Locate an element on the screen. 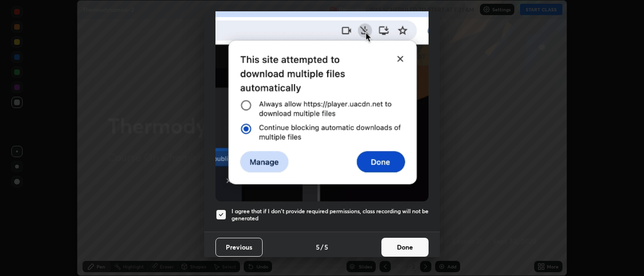 The height and width of the screenshot is (276, 644). h5: I agree that if I don't provide required permissions, class recording will not be generated is located at coordinates (330, 214).